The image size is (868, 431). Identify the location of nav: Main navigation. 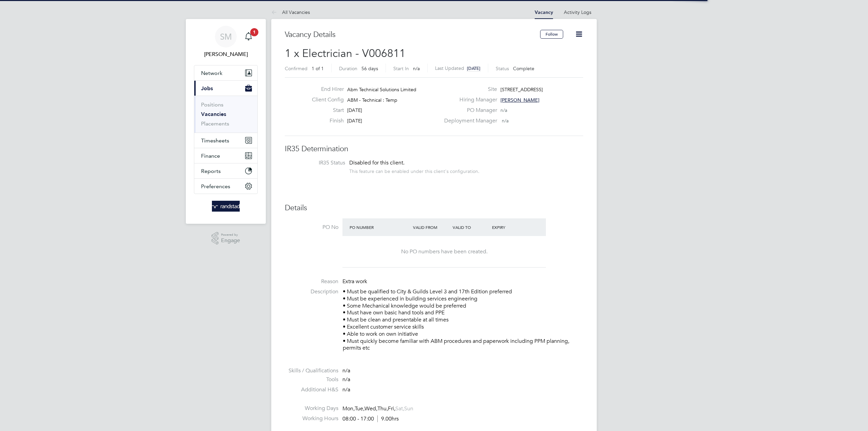
(226, 122).